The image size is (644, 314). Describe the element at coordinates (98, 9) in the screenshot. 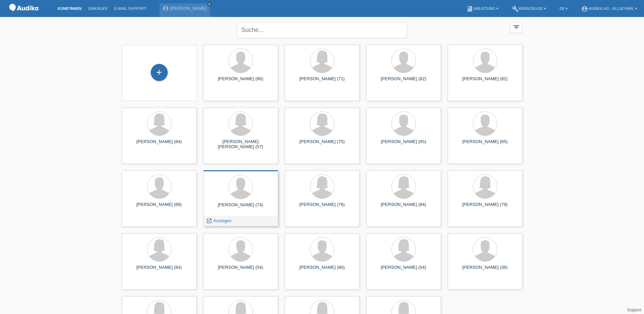

I see `a: Einkäufe` at that location.